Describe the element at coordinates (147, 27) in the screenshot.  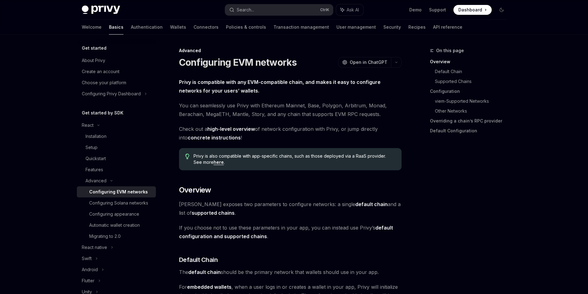
I see `a: Authentication` at that location.